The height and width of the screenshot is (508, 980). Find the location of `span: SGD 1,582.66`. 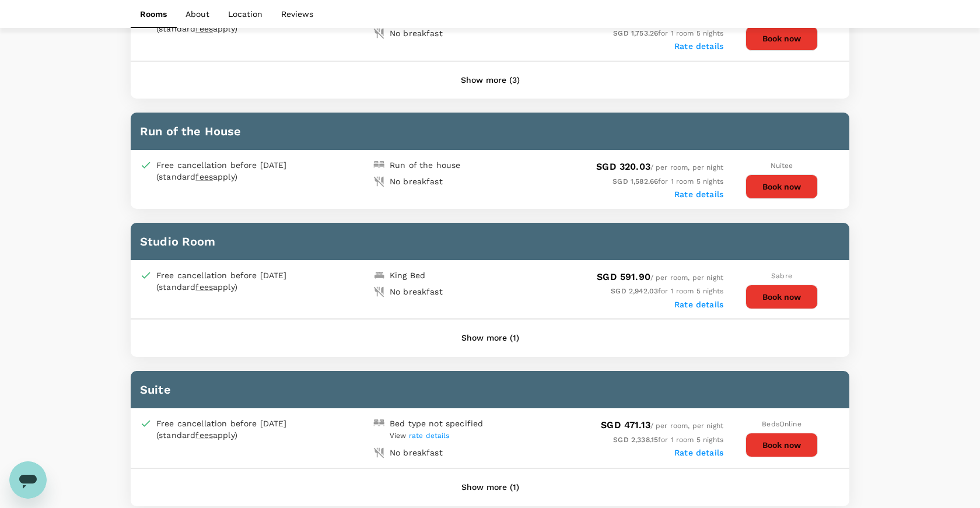

span: SGD 1,582.66 is located at coordinates (636, 182).